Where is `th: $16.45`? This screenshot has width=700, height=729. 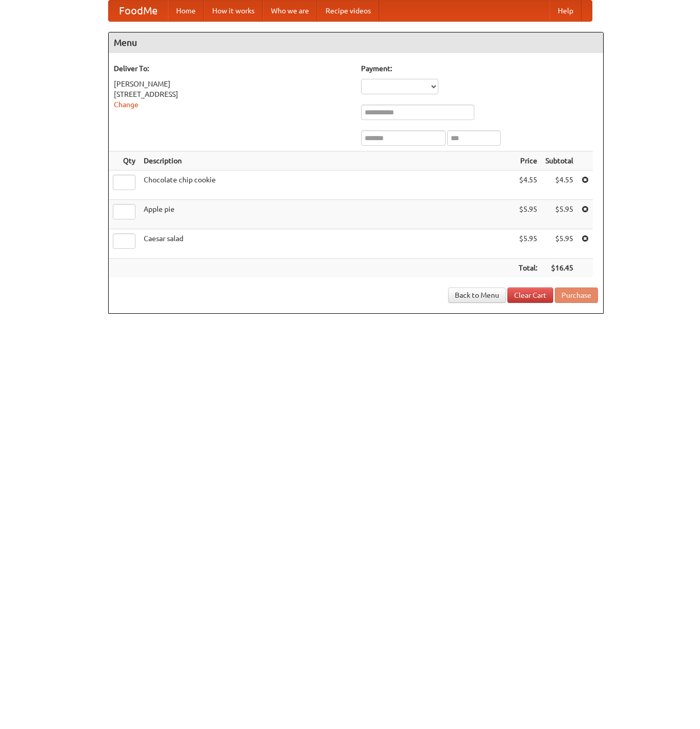
th: $16.45 is located at coordinates (559, 268).